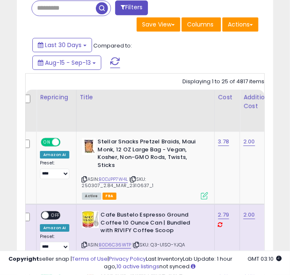 This screenshot has width=290, height=275. What do you see at coordinates (47, 142) in the screenshot?
I see `span: ON` at bounding box center [47, 142].